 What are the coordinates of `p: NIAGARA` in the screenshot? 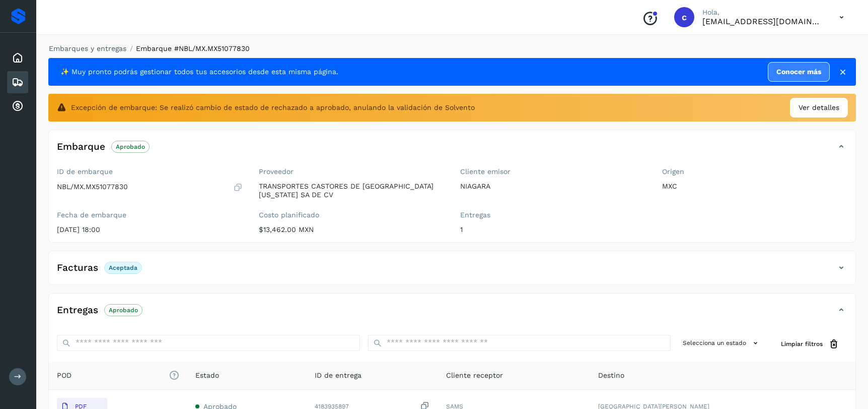 It's located at (553, 186).